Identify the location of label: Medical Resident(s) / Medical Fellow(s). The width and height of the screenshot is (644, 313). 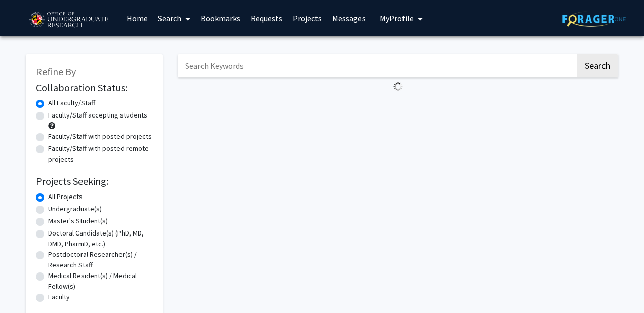
(100, 281).